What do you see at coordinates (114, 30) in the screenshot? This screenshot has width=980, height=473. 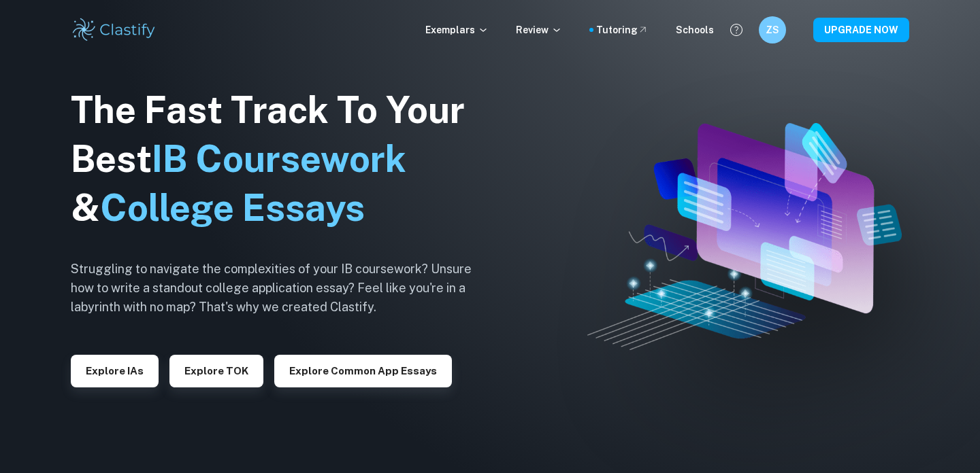 I see `a: Clastify logo` at bounding box center [114, 30].